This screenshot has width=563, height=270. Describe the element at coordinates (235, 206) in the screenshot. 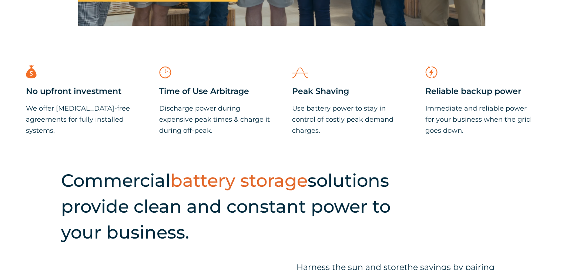

I see `h2: Commercial solutions provide clean and constant power to your business.` at that location.